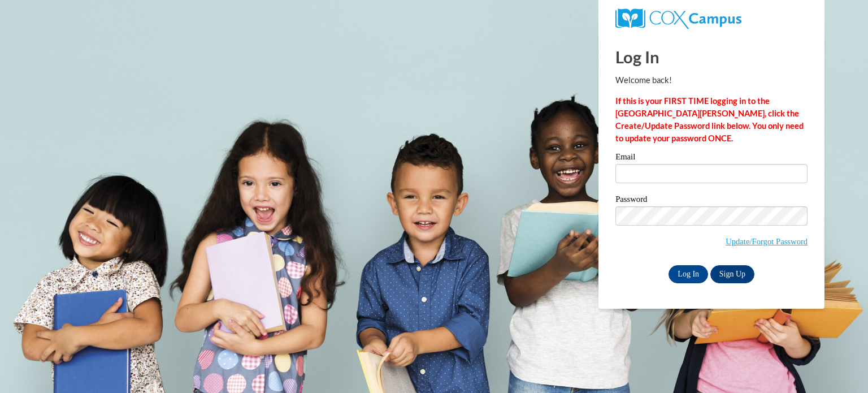 This screenshot has width=868, height=393. What do you see at coordinates (688, 274) in the screenshot?
I see `input: Log In` at bounding box center [688, 274].